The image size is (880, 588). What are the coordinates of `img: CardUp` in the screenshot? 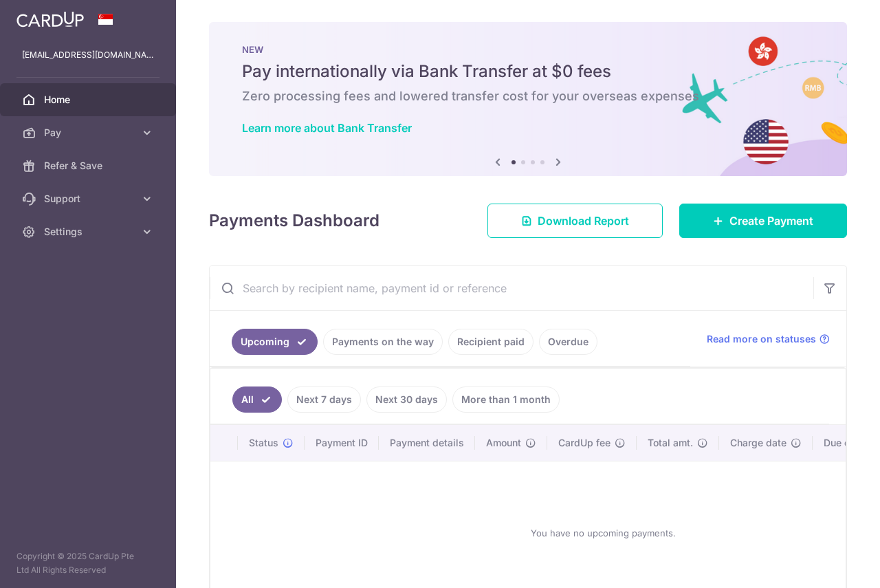 It's located at (51, 20).